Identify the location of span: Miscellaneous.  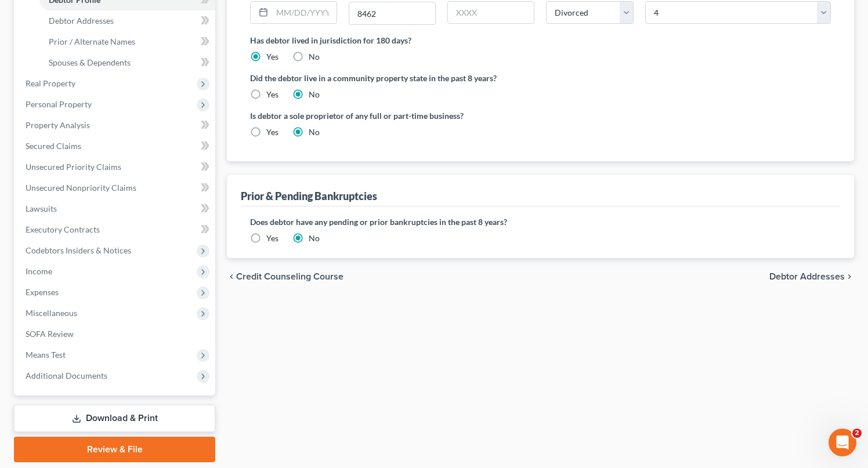
(51, 312).